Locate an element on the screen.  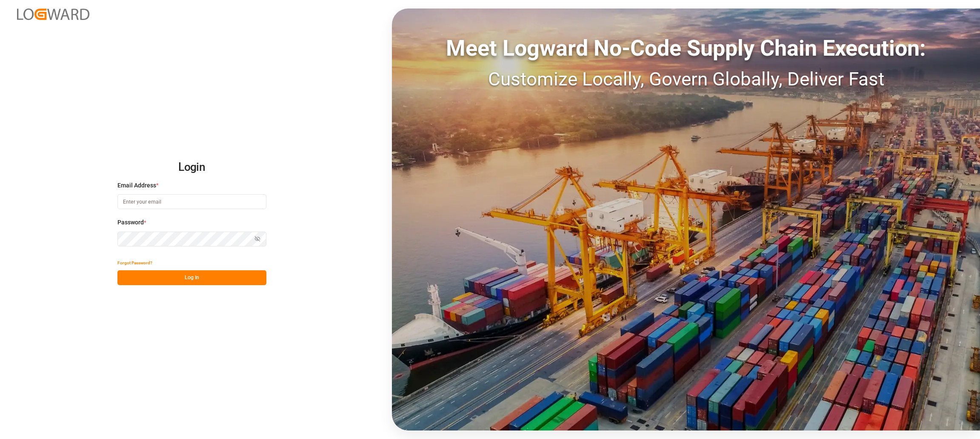
h2: Login is located at coordinates (192, 167).